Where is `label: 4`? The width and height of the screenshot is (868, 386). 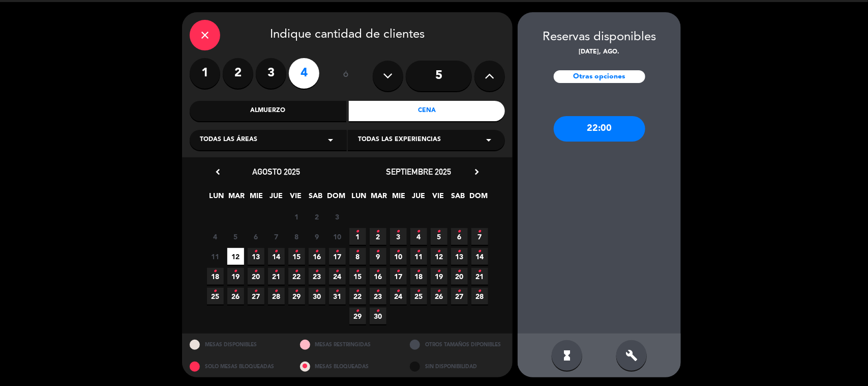 label: 4 is located at coordinates (304, 73).